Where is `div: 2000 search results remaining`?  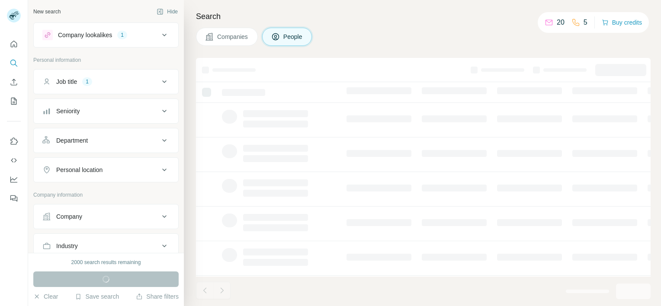 div: 2000 search results remaining is located at coordinates (106, 263).